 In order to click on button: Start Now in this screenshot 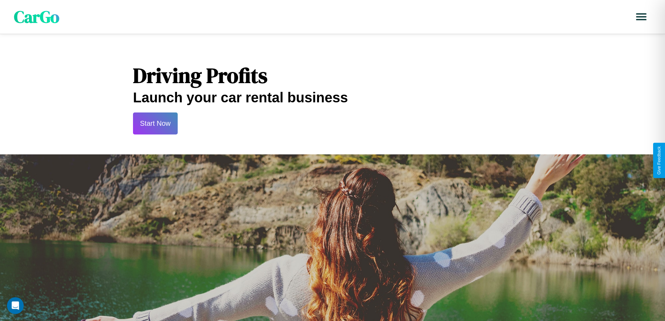, I will do `click(155, 123)`.